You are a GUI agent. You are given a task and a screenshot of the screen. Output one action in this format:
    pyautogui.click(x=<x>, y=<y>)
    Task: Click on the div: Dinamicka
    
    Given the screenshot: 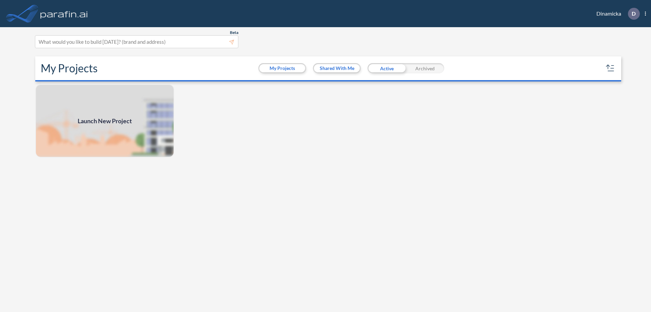 What is the action you would take?
    pyautogui.click(x=616, y=14)
    